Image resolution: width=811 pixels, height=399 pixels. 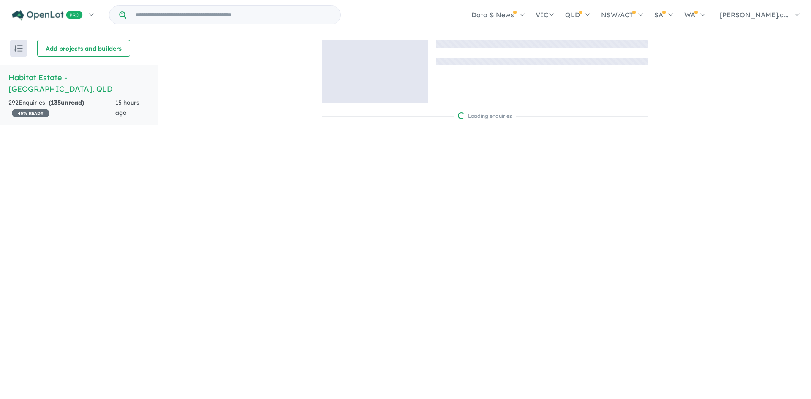 I want to click on div: Loading enquiries, so click(x=485, y=116).